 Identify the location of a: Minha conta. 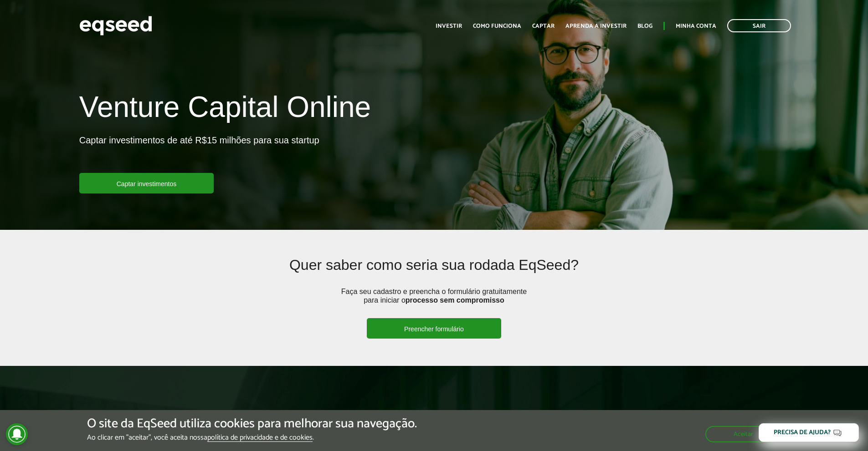
(696, 26).